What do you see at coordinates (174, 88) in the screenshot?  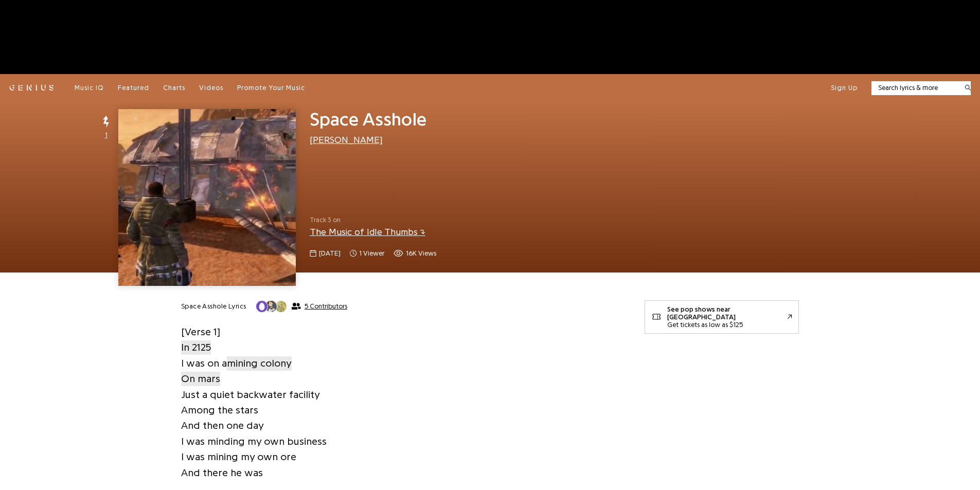 I see `a: Charts` at bounding box center [174, 88].